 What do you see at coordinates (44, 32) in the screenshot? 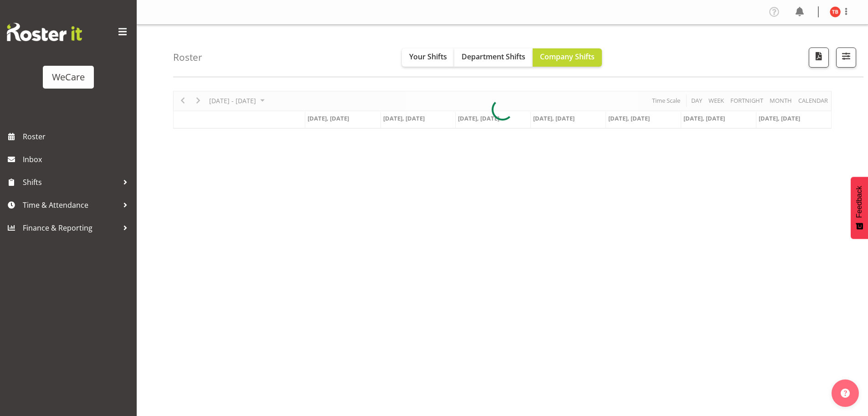
I see `img: Rosterit website logo` at bounding box center [44, 32].